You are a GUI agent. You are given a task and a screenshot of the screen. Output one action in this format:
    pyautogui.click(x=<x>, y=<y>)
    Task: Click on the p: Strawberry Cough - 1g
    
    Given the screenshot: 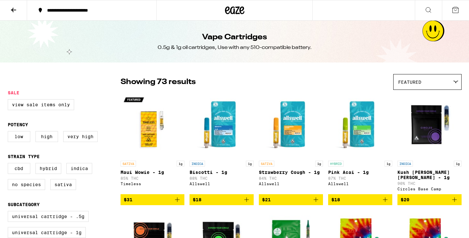 What is the action you would take?
    pyautogui.click(x=291, y=172)
    